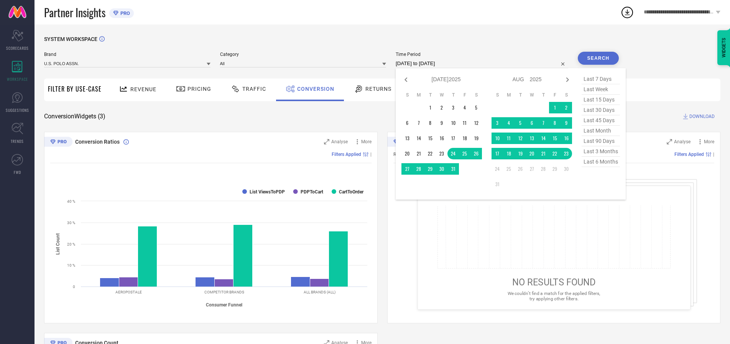  Describe the element at coordinates (566, 154) in the screenshot. I see `td: Sat Aug 23 2025` at that location.